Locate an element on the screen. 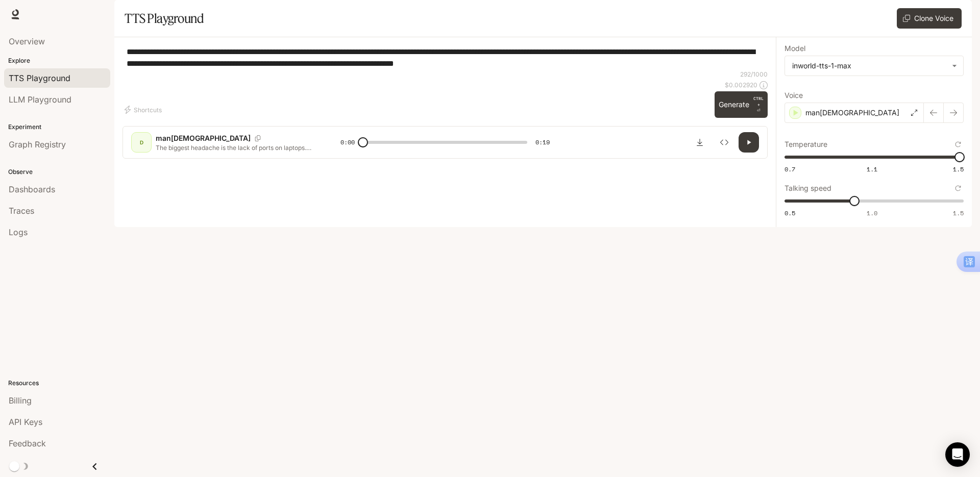 This screenshot has width=980, height=477. p: Voice is located at coordinates (794, 95).